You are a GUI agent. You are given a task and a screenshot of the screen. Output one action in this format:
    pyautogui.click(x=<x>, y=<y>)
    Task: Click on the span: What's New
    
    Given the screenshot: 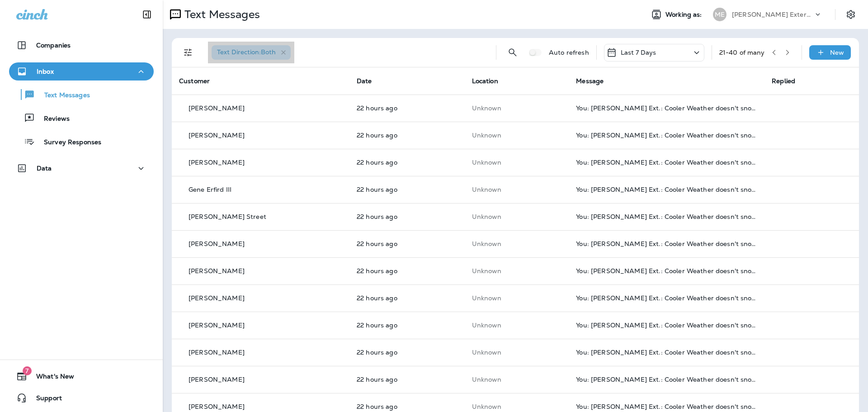 What is the action you would take?
    pyautogui.click(x=50, y=378)
    